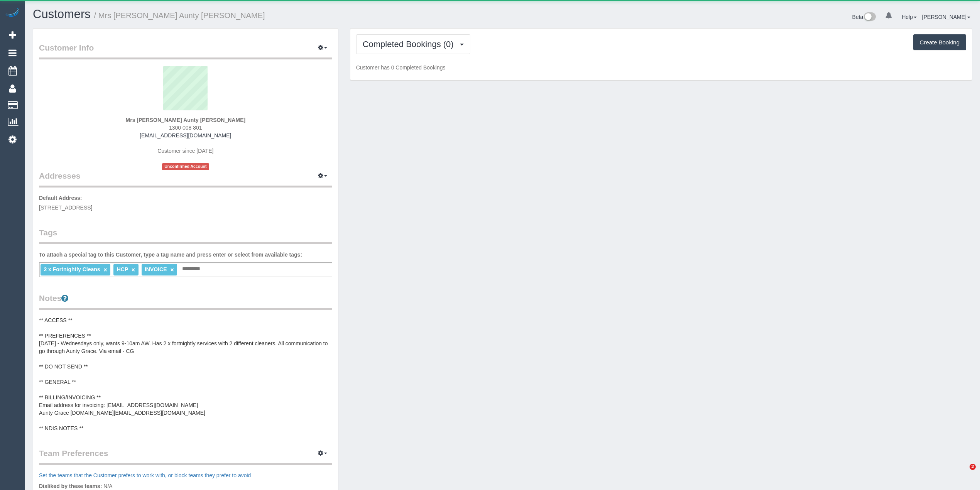 The height and width of the screenshot is (490, 980). I want to click on span: 1300 008 801, so click(186, 128).